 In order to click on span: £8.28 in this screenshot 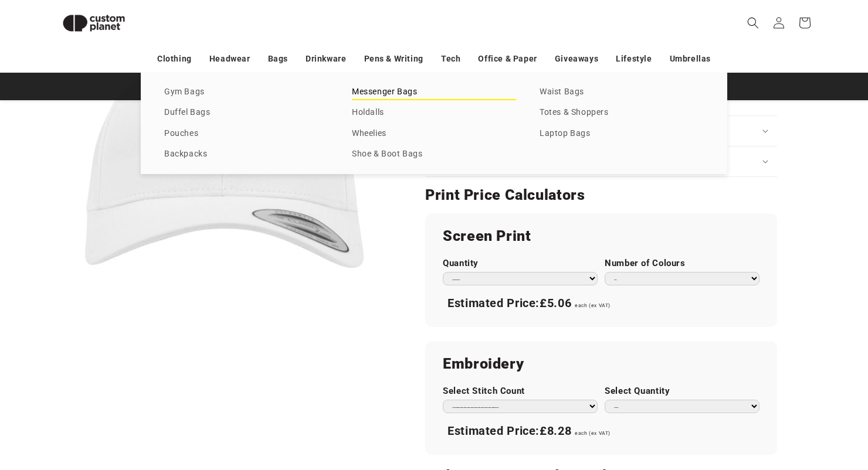, I will do `click(555, 431)`.